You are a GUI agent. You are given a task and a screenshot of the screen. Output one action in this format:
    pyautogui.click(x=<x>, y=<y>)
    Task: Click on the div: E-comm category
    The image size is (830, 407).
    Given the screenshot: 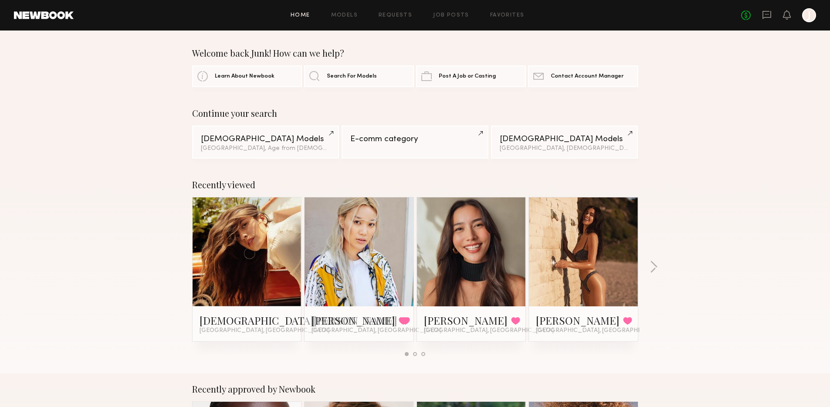 What is the action you would take?
    pyautogui.click(x=415, y=139)
    